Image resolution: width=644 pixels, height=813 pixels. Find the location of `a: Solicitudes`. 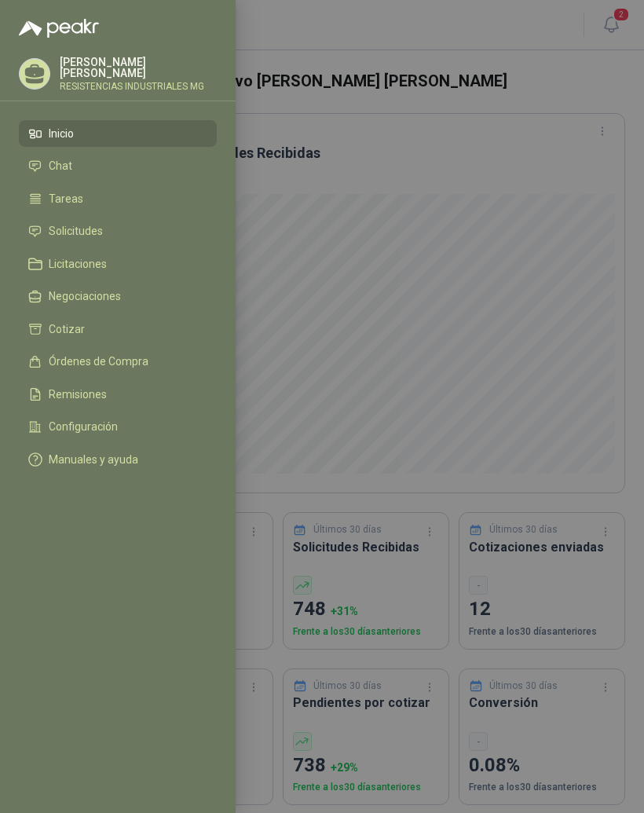

a: Solicitudes is located at coordinates (118, 232).